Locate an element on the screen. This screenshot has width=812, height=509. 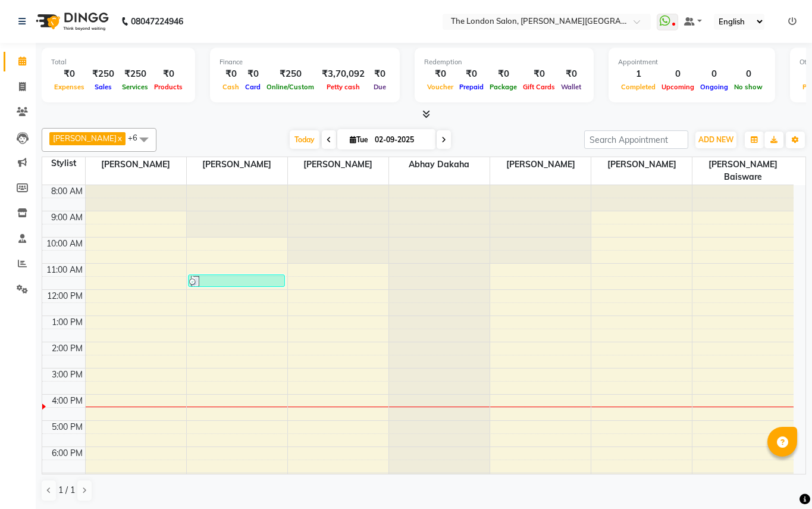
div: 10:00 AM is located at coordinates (64, 243).